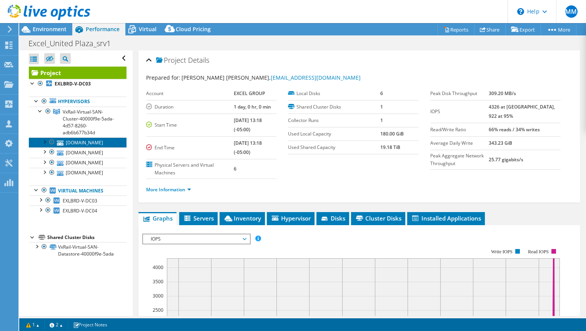  I want to click on label: Peak Disk Throughput, so click(460, 94).